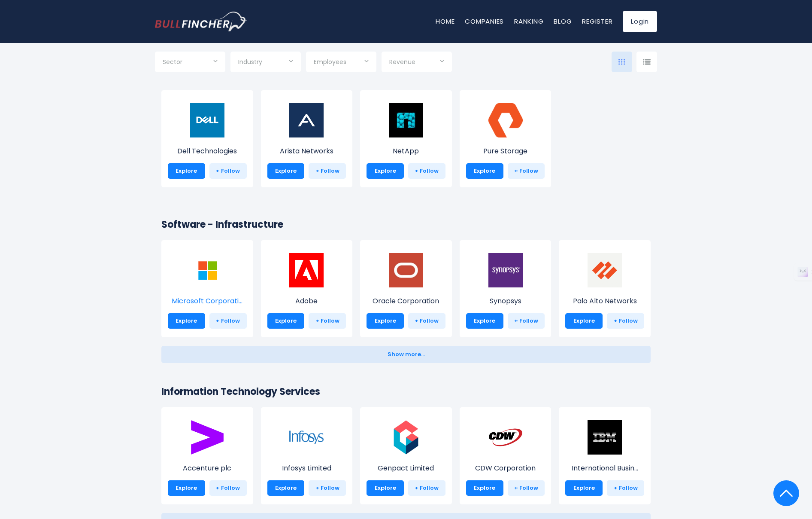  Describe the element at coordinates (208, 468) in the screenshot. I see `p: Accenture plc` at that location.